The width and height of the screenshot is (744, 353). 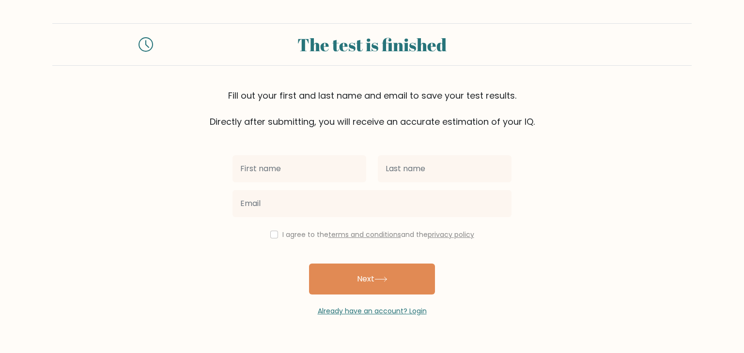 What do you see at coordinates (372, 279) in the screenshot?
I see `button: Next` at bounding box center [372, 279].